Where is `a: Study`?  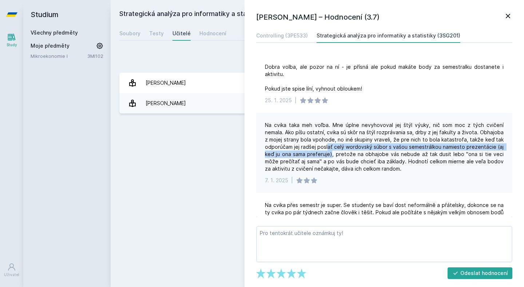 a: Study is located at coordinates (12, 40).